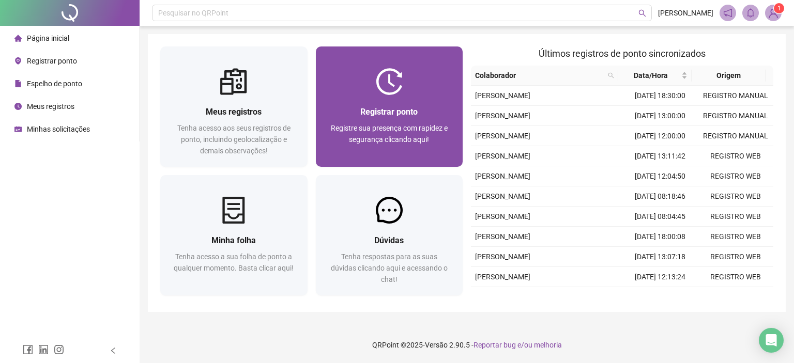  What do you see at coordinates (234, 140) in the screenshot?
I see `span: Tenha acesso aos seus registros de ponto, incluindo geolocalização e demais observações!` at bounding box center [234, 140].